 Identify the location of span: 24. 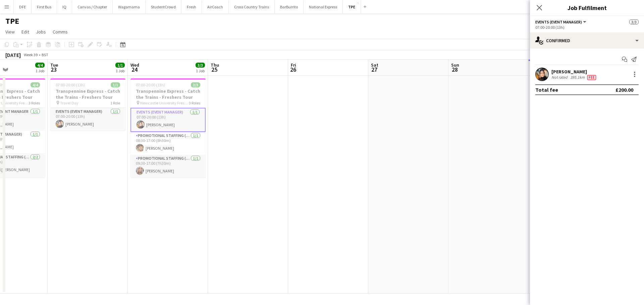
(134, 70).